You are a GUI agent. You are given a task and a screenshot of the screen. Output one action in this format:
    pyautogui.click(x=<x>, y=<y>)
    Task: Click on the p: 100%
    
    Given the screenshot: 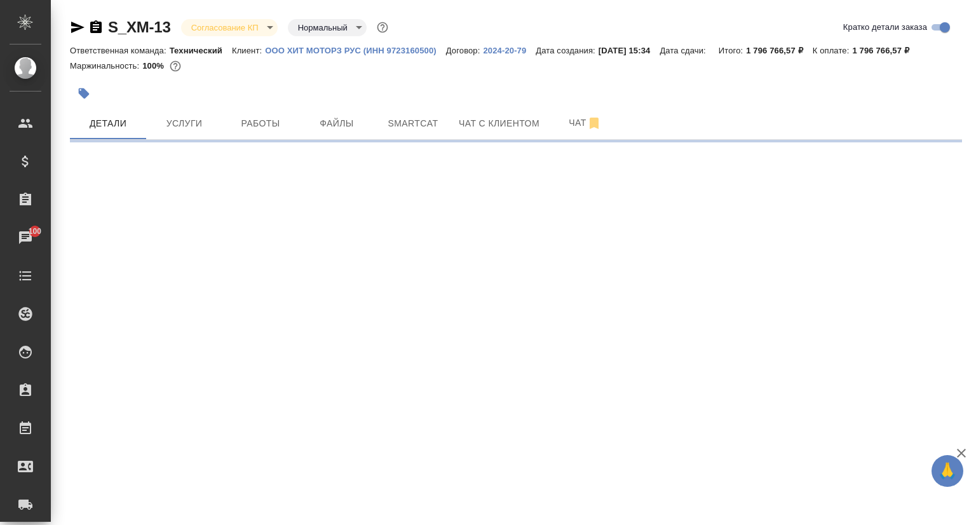 What is the action you would take?
    pyautogui.click(x=154, y=65)
    